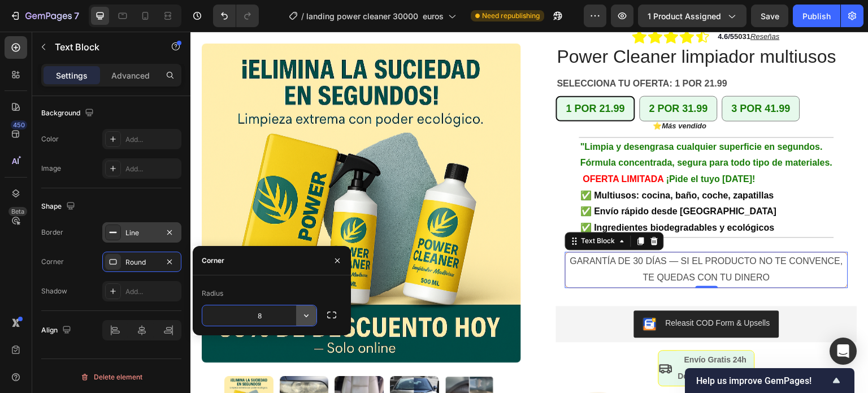 The height and width of the screenshot is (393, 868). Describe the element at coordinates (52, 232) in the screenshot. I see `div: Border` at that location.